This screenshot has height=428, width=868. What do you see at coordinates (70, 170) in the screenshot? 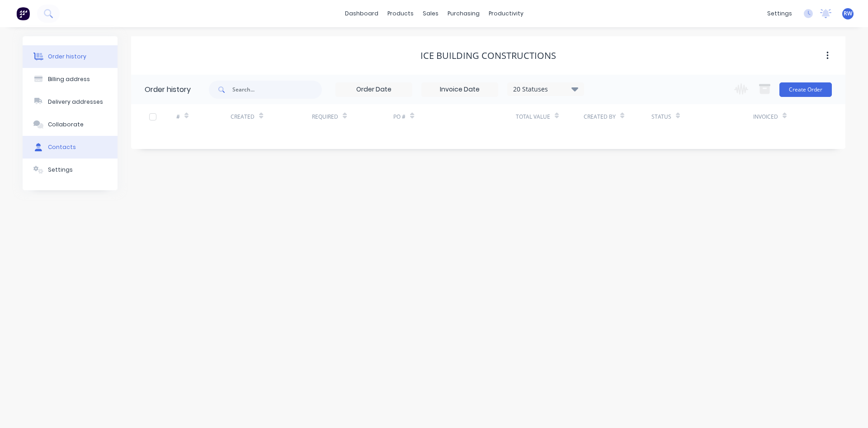
I see `button: Settings` at bounding box center [70, 170].